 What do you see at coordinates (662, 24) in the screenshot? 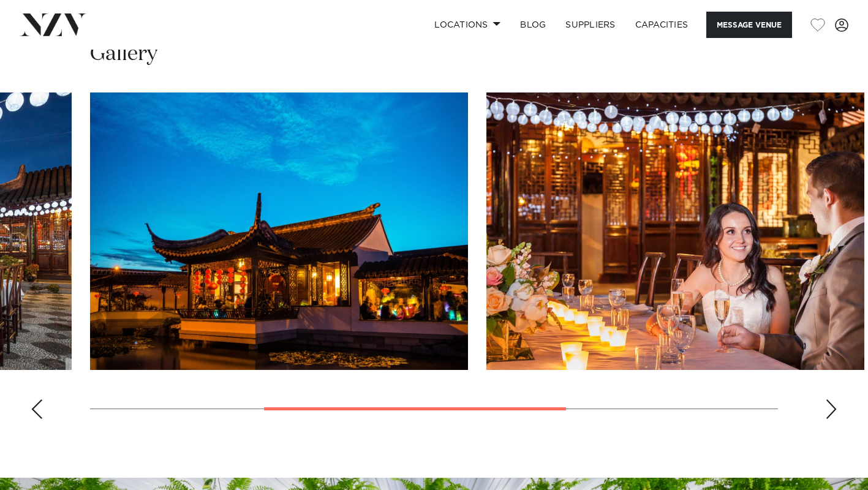
I see `a: Capacities` at bounding box center [662, 24].